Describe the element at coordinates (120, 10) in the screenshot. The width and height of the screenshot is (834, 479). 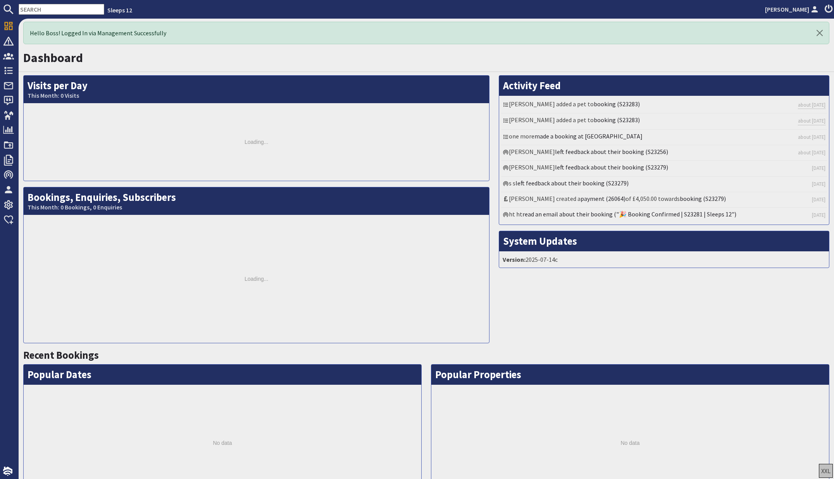
I see `a: Sleeps 12` at that location.